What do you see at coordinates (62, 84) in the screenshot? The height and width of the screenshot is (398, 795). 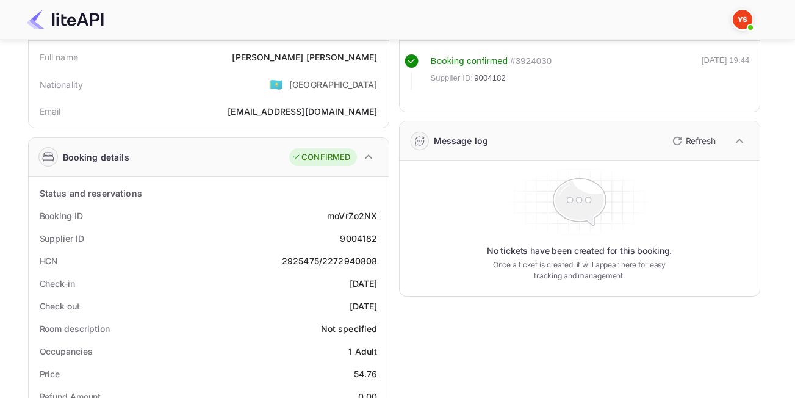 I see `div: Nationality` at bounding box center [62, 84].